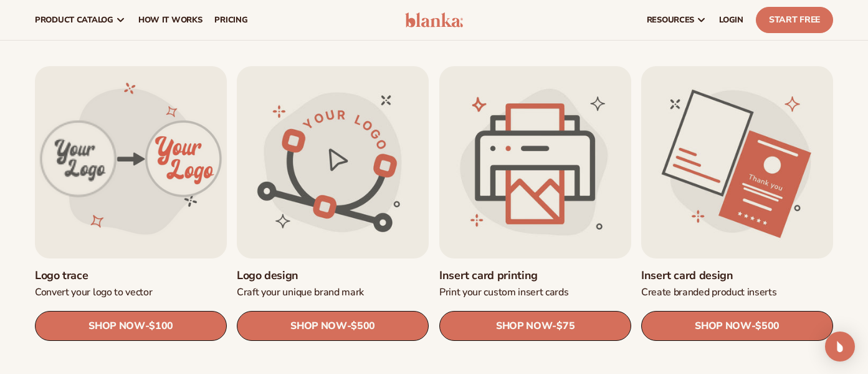  What do you see at coordinates (434, 20) in the screenshot?
I see `img: logo` at bounding box center [434, 20].